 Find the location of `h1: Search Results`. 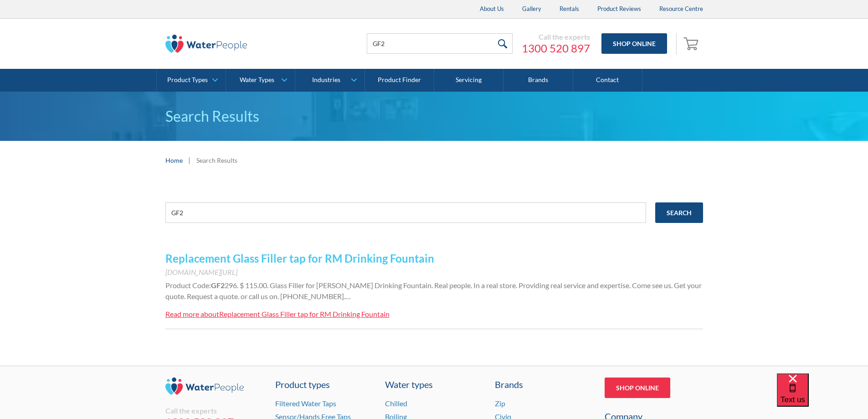

h1: Search Results is located at coordinates (434, 116).